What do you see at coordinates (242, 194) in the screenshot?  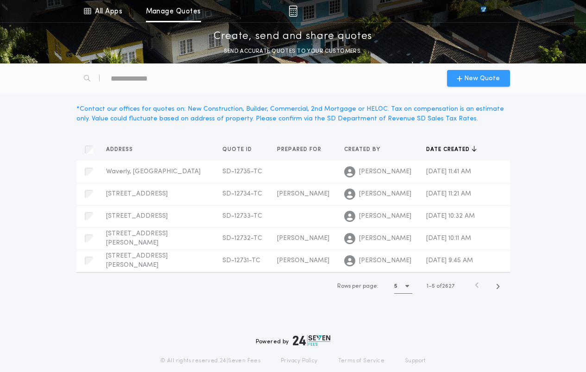 I see `span: SD-12734-TC` at bounding box center [242, 194].